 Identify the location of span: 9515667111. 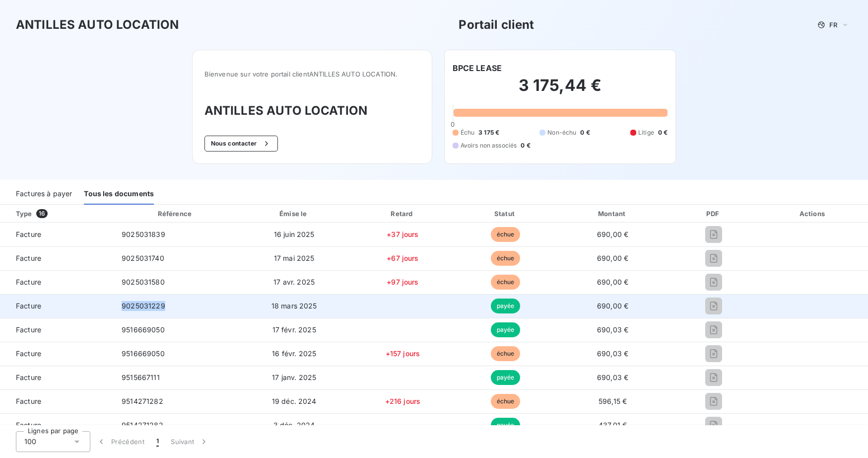
(140, 377).